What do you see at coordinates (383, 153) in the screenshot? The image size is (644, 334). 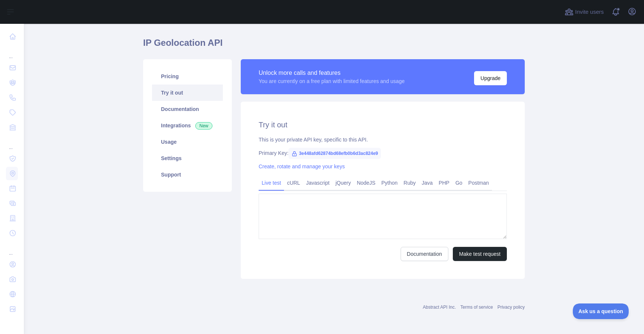 I see `div: Primary Key:` at bounding box center [383, 153].